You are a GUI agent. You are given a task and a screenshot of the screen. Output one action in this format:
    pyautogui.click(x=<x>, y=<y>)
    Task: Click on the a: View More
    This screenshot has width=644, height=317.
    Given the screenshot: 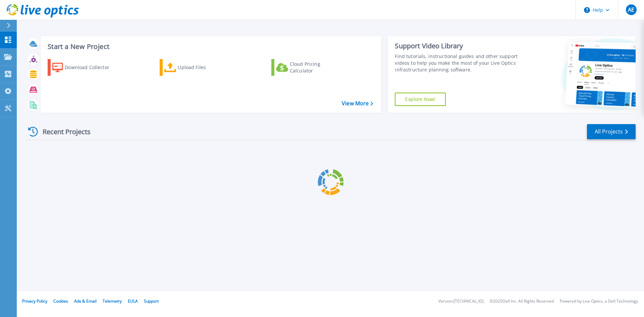 What is the action you would take?
    pyautogui.click(x=357, y=104)
    